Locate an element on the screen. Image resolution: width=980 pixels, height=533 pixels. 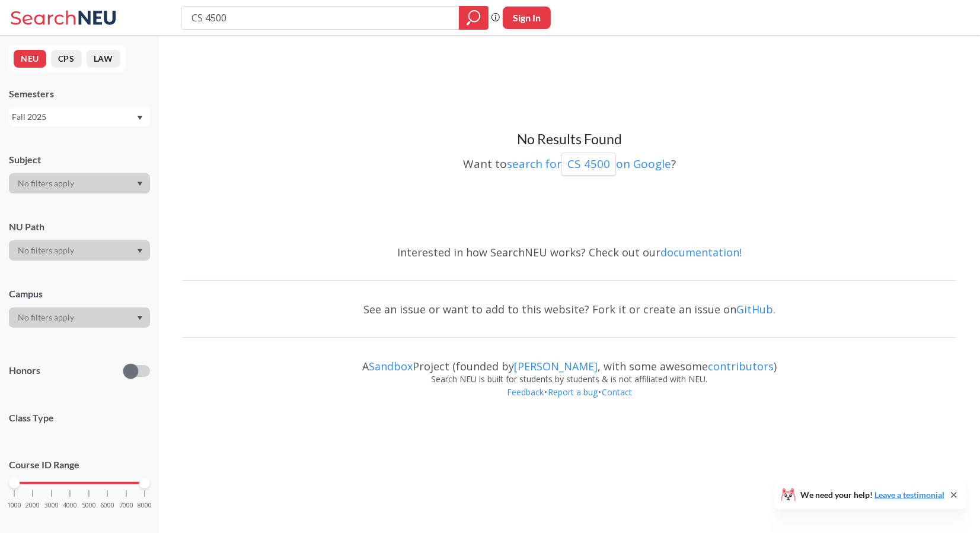
button: NEU is located at coordinates (30, 59).